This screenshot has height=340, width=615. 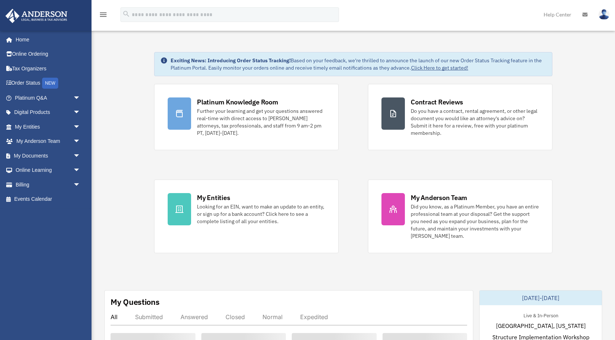 What do you see at coordinates (261, 214) in the screenshot?
I see `div: Looking for an EIN, want to make an update to an entity, or sign up for a bank account? Click her...` at bounding box center [261, 214].